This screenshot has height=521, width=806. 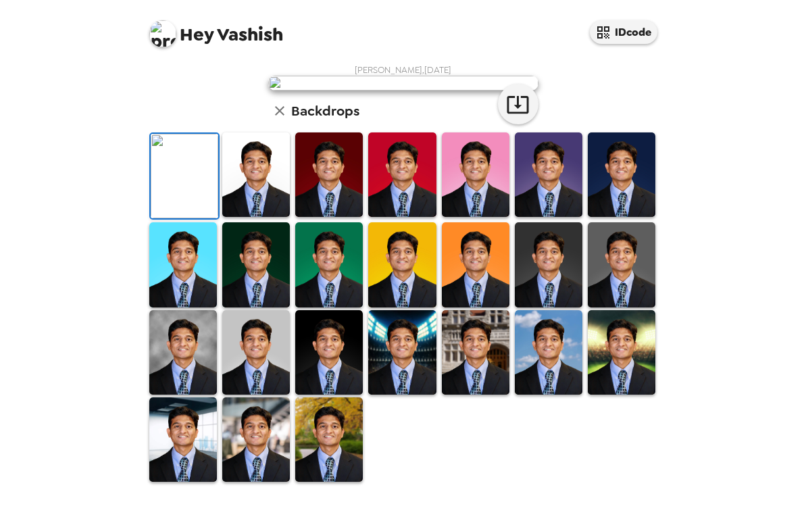 What do you see at coordinates (197, 34) in the screenshot?
I see `span: Hey` at bounding box center [197, 34].